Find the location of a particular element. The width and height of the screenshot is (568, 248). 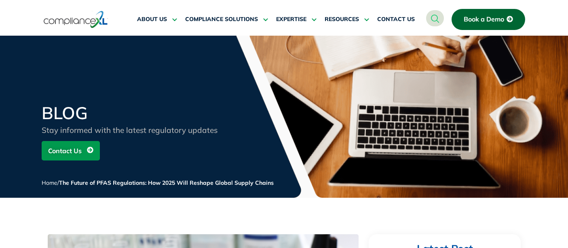

a: CONTACT US is located at coordinates (396, 19).